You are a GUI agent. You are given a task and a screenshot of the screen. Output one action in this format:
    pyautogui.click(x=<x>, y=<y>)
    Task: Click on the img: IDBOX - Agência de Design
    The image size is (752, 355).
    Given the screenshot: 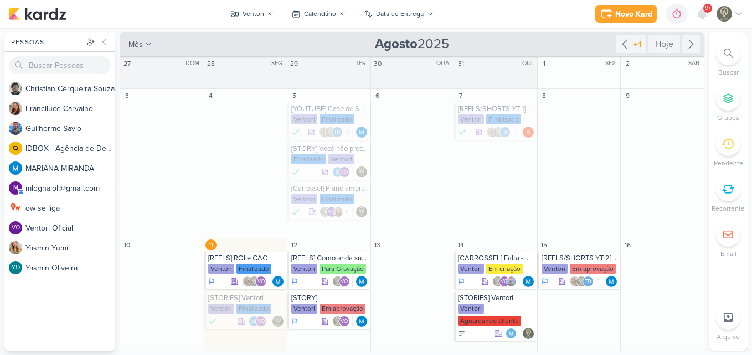 What is the action you would take?
    pyautogui.click(x=15, y=148)
    